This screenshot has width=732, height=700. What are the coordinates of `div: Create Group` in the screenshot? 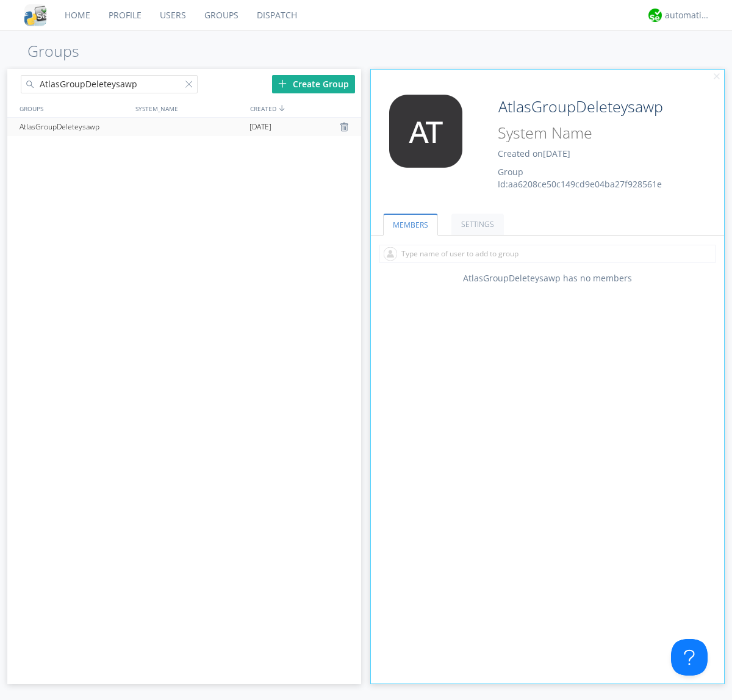 It's located at (313, 84).